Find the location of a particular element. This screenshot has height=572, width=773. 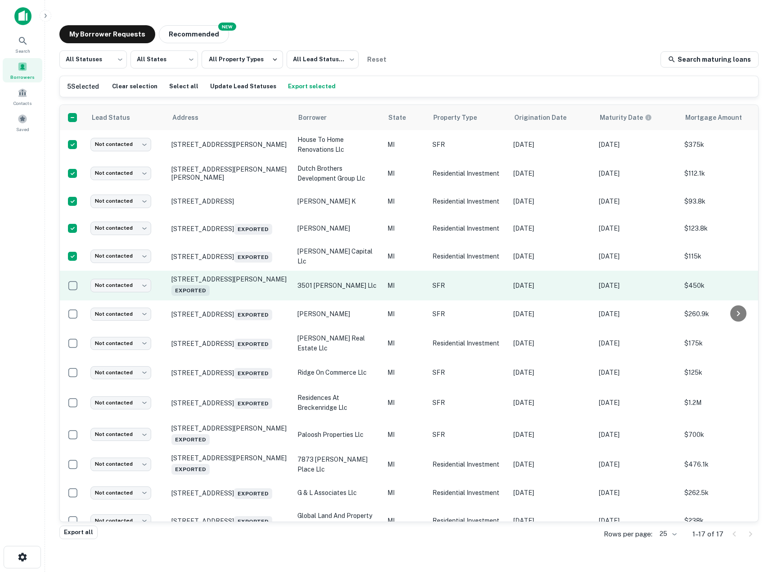

p: $123.8k is located at coordinates (725, 228).